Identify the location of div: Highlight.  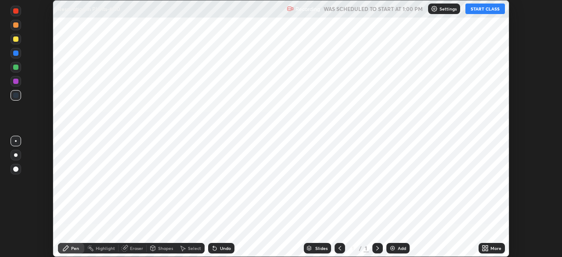
(105, 248).